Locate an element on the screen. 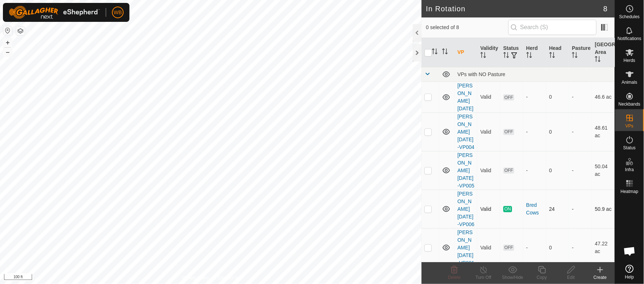  div: Open chat is located at coordinates (630, 251).